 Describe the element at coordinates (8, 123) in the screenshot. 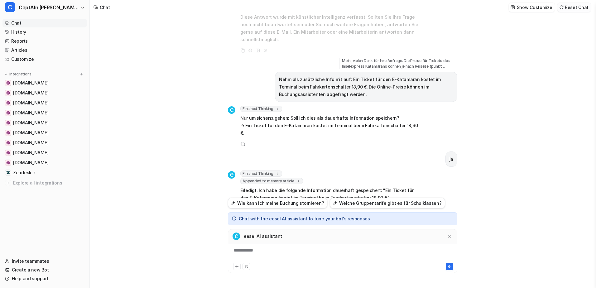

I see `img: www.nordsee-bike.de` at that location.